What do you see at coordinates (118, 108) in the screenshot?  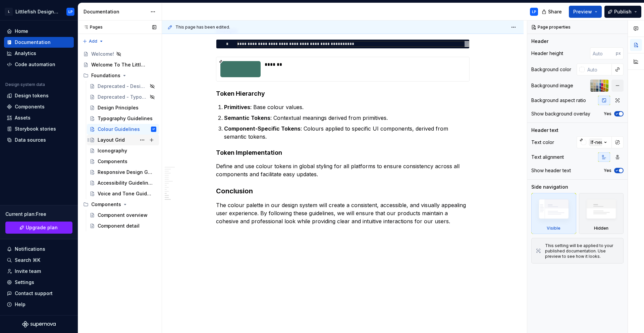 I see `div: Design Principles` at bounding box center [118, 108].